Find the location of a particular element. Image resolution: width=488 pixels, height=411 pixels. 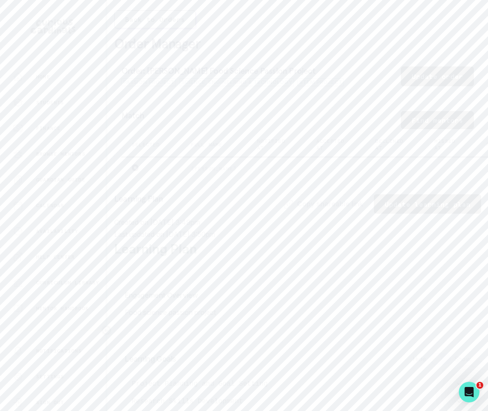

p: Curriculum Library is located at coordinates (68, 283).